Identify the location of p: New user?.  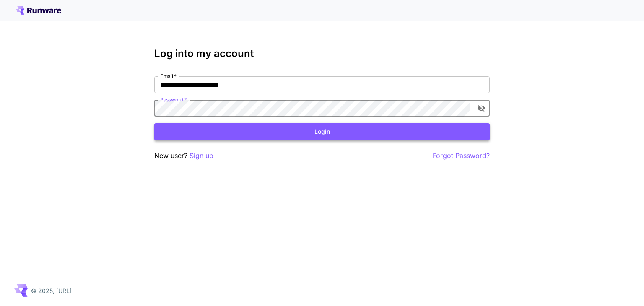
(183, 156).